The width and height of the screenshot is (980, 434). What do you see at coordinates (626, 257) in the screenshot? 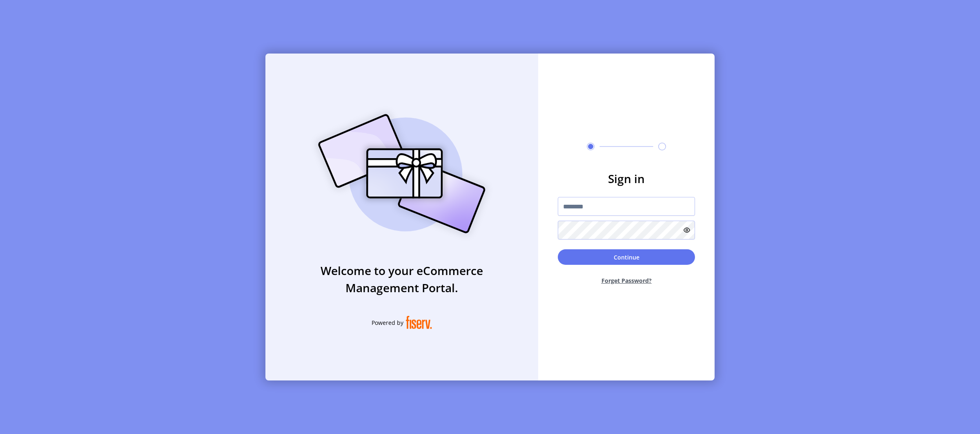
I see `button: Continue` at bounding box center [626, 257].